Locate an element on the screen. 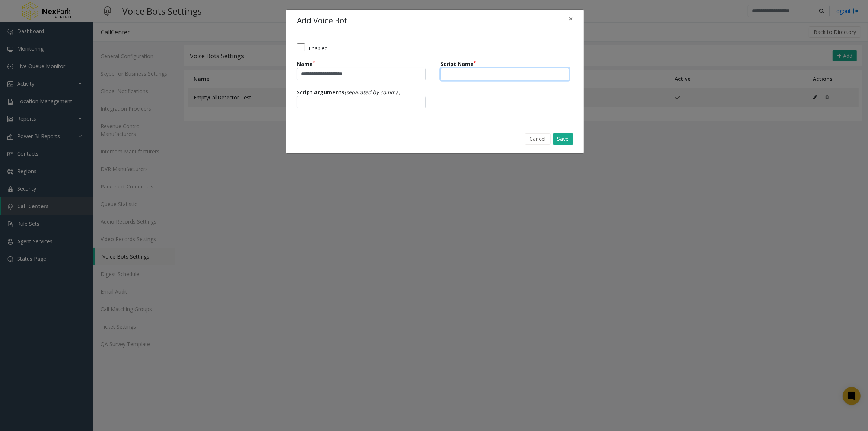 This screenshot has height=431, width=868. h4: Add Voice Bot is located at coordinates (322, 21).